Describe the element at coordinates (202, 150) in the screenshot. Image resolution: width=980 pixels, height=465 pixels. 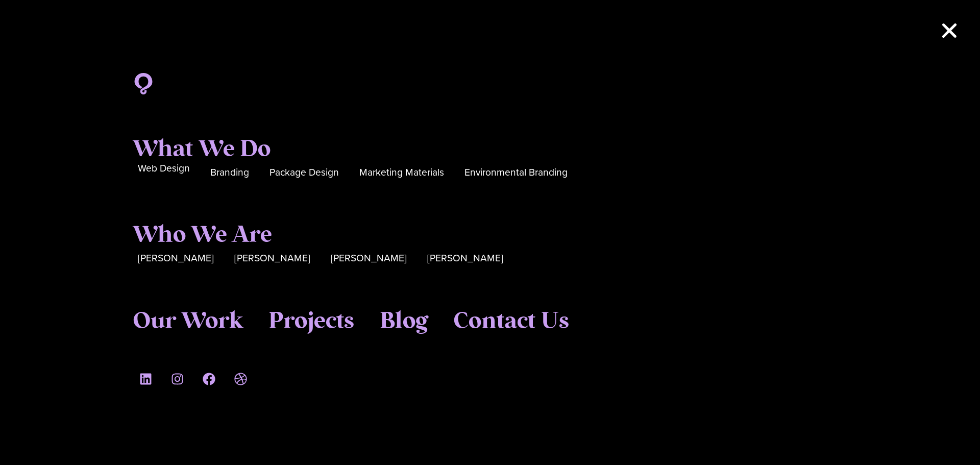
I see `span: What We Do` at that location.